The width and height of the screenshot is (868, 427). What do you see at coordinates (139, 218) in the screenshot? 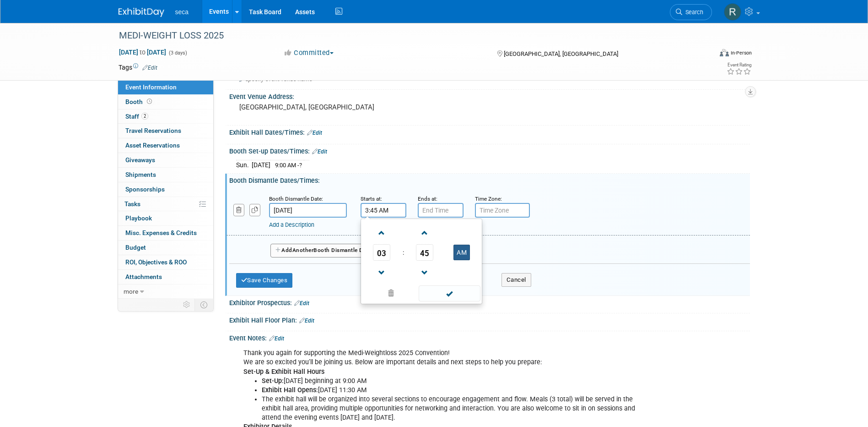
I see `span: Playbook` at bounding box center [139, 218].